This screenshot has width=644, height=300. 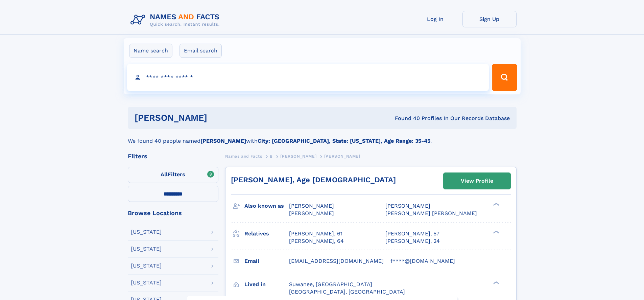 I want to click on label: Email search, so click(x=201, y=51).